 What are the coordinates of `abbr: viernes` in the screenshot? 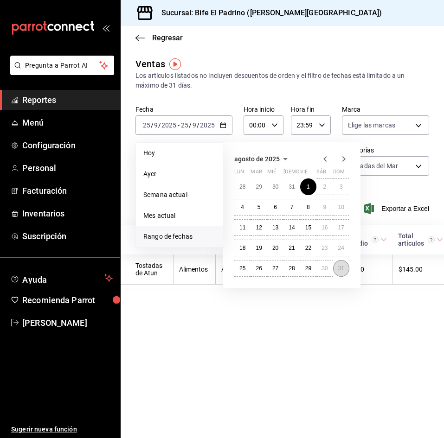 It's located at (304, 174).